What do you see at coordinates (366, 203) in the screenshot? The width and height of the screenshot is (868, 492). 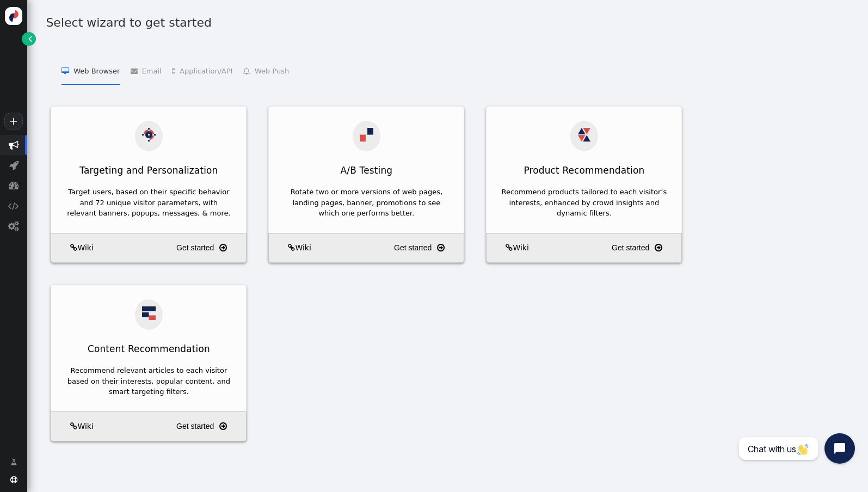 I see `div: Rotate two or more versions of web pages, landing pages, banner, promotions to see which one perf...` at bounding box center [366, 203].